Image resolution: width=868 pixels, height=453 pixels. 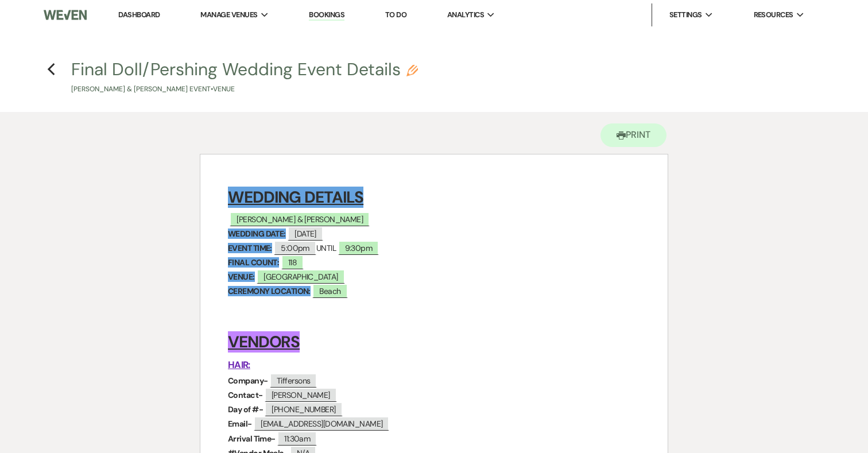 I want to click on span: 11:30am, so click(x=297, y=438).